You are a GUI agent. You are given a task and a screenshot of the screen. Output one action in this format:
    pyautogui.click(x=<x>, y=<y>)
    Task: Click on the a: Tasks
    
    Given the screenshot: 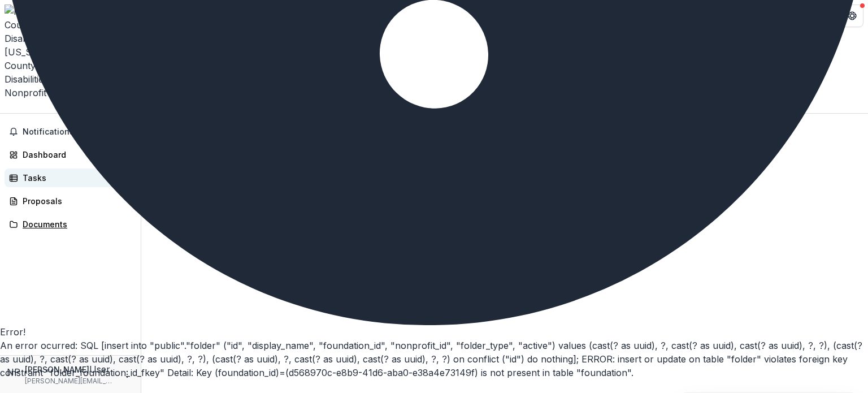 What is the action you would take?
    pyautogui.click(x=70, y=177)
    